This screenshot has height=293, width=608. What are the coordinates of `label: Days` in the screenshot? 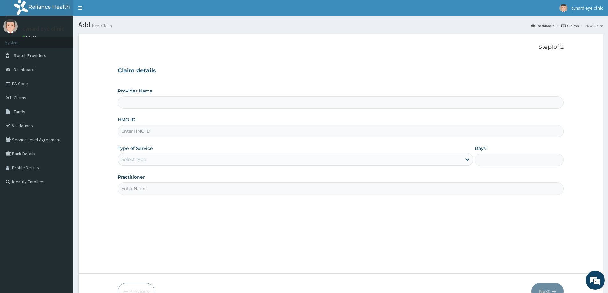 It's located at (480, 148).